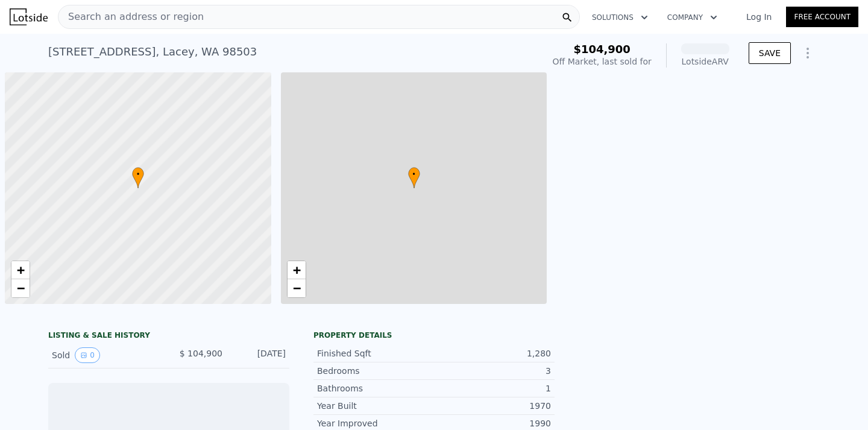  I want to click on button: SAVE, so click(770, 53).